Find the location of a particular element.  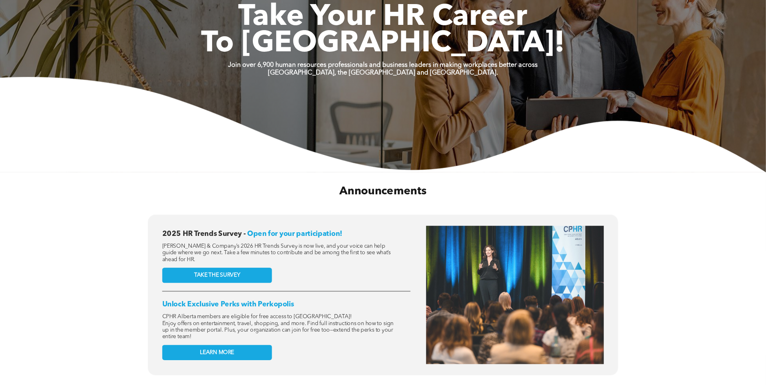

span: Announcements is located at coordinates (383, 192).